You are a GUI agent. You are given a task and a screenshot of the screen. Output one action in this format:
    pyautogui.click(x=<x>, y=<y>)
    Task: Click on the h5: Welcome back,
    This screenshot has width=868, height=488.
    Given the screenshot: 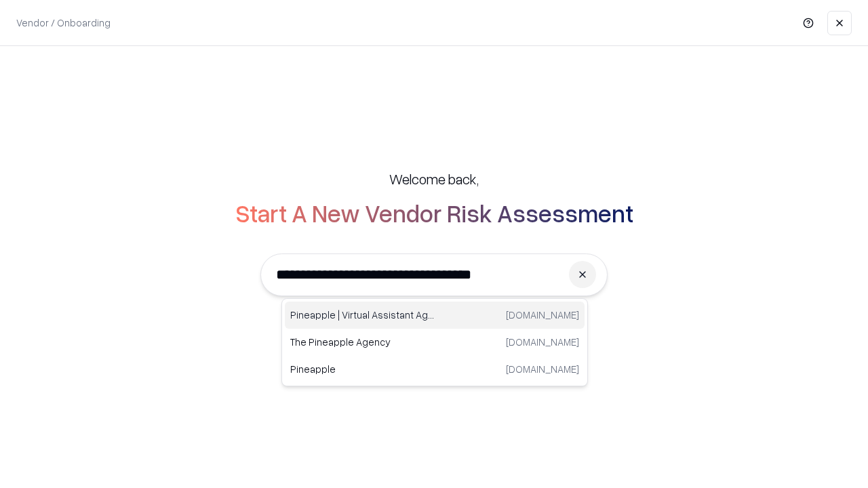 What is the action you would take?
    pyautogui.click(x=434, y=179)
    